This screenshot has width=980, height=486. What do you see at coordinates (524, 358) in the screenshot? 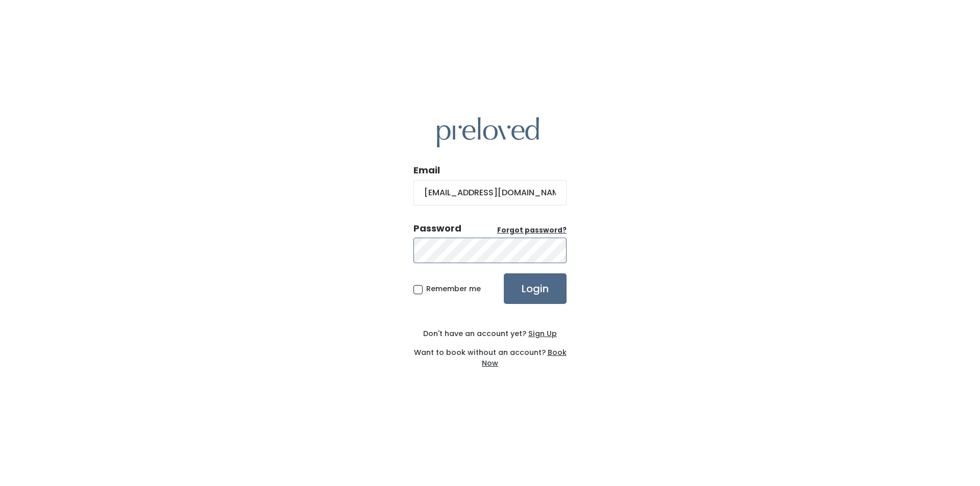
I see `a: Book Now` at bounding box center [524, 358].